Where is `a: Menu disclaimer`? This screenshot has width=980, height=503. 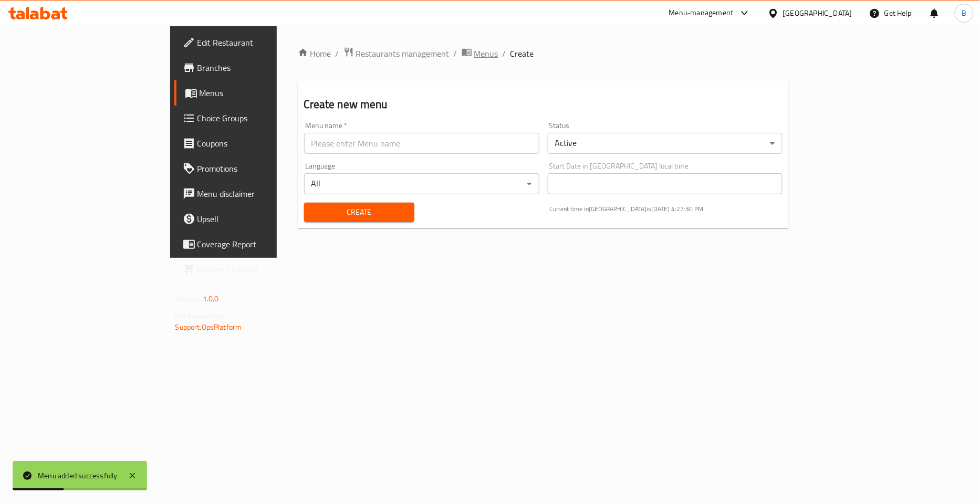
a: Menu disclaimer is located at coordinates (254, 194).